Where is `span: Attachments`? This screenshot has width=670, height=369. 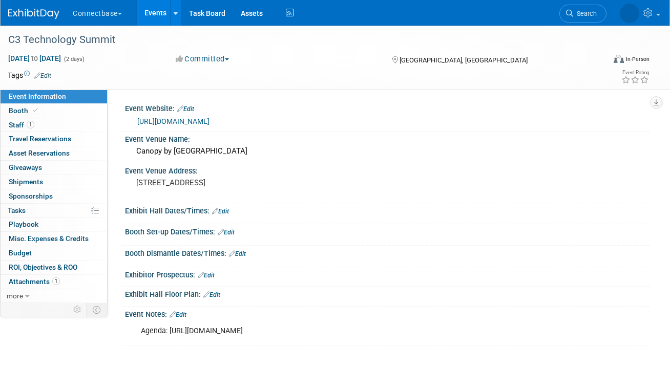 span: Attachments is located at coordinates (34, 282).